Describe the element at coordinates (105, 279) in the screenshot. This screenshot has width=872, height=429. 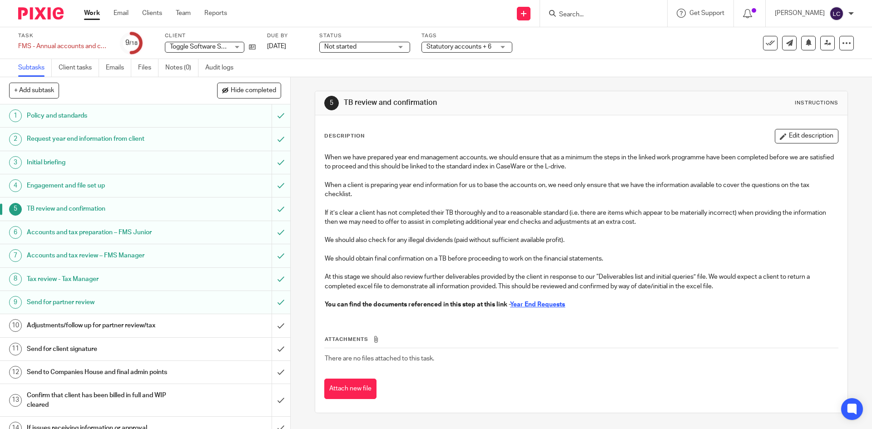
I see `h1: Tax review - Tax Manager` at that location.